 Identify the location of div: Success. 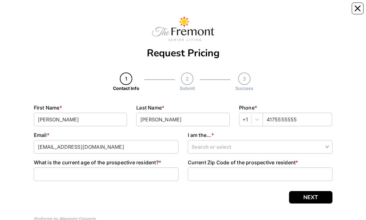
(245, 88).